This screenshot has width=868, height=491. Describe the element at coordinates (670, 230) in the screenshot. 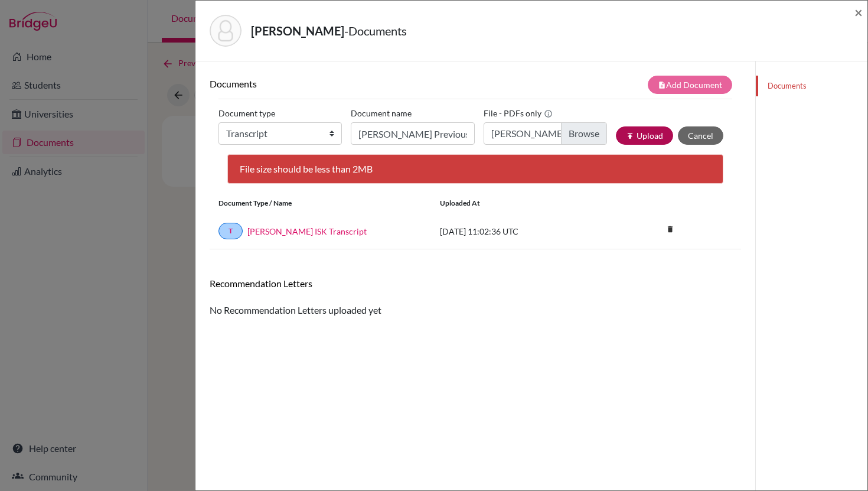

I see `a: delete` at that location.